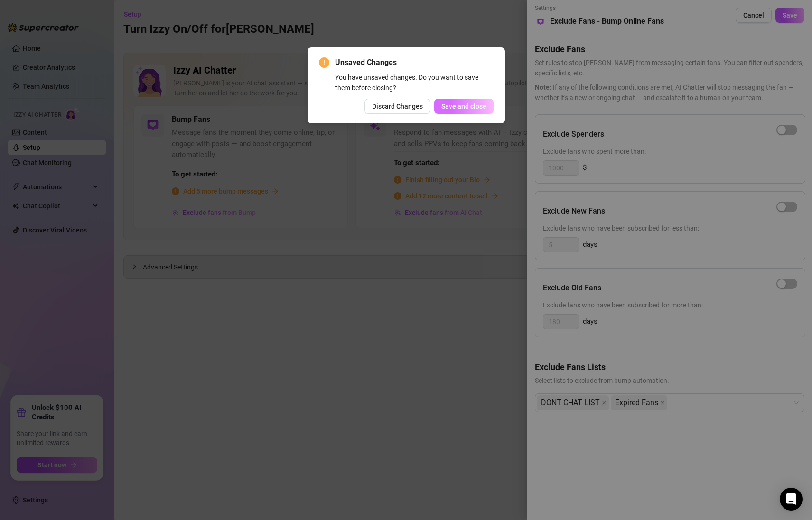 The width and height of the screenshot is (812, 520). What do you see at coordinates (464, 107) in the screenshot?
I see `button: Save and close` at bounding box center [464, 107].